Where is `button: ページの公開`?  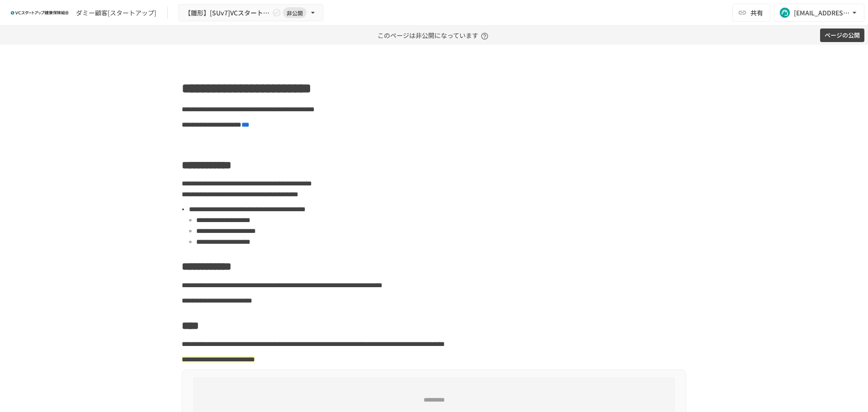 button: ページの公開 is located at coordinates (842, 35).